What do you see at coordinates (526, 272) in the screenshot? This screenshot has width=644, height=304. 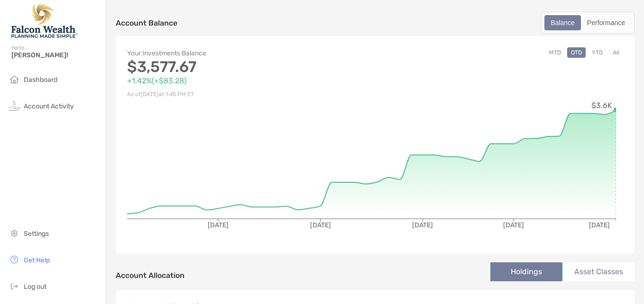 I see `li: Holdings` at bounding box center [526, 272].